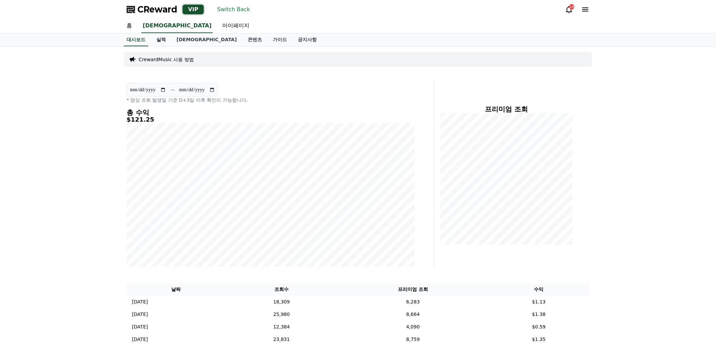 The image size is (716, 345). What do you see at coordinates (176, 290) in the screenshot?
I see `th: 날짜` at bounding box center [176, 290].